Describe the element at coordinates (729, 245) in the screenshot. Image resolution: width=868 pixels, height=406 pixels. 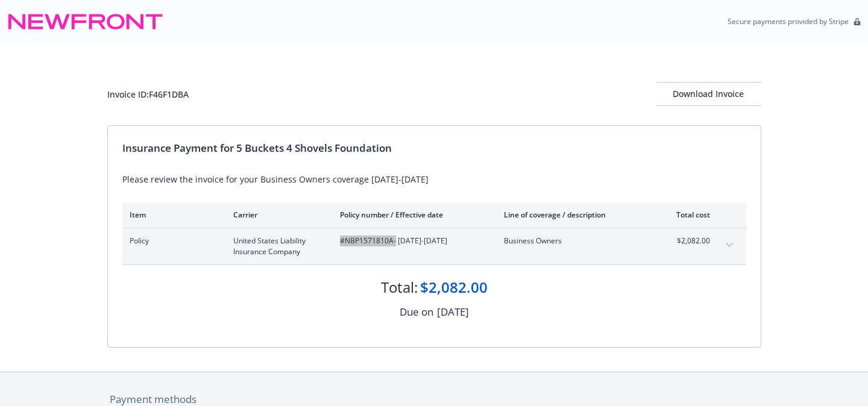
I see `button: expand content` at that location.